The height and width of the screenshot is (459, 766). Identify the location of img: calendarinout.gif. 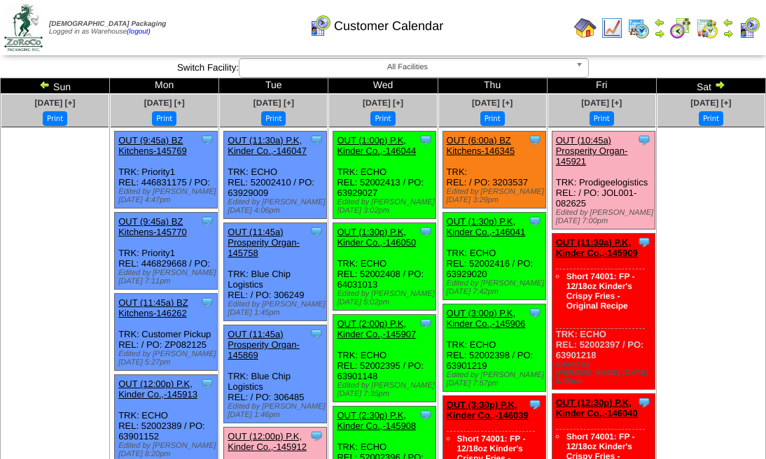
(707, 28).